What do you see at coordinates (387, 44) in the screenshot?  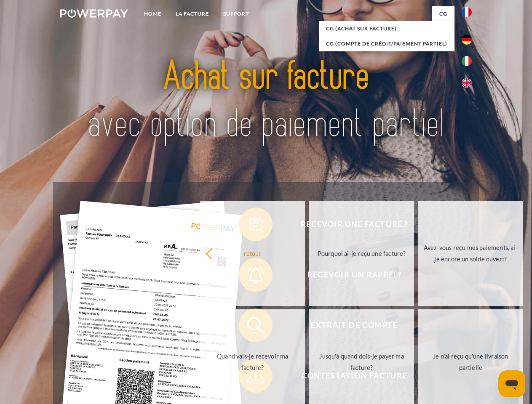 I see `a: CG (Compte de crédit/paiement partiel)` at bounding box center [387, 44].